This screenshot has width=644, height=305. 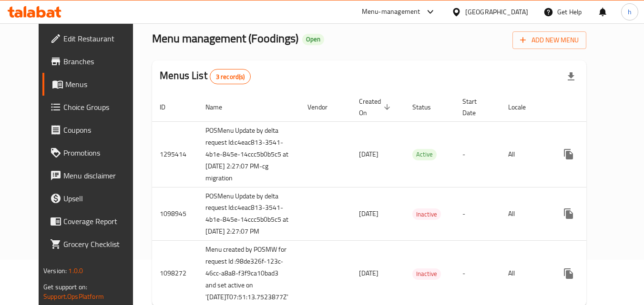 What do you see at coordinates (630, 12) in the screenshot?
I see `span: h` at bounding box center [630, 12].